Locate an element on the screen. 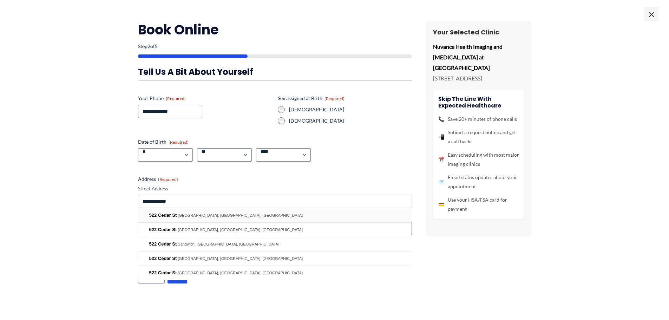 The height and width of the screenshot is (320, 669). li: Submit a request online and get a call back is located at coordinates (478, 137).